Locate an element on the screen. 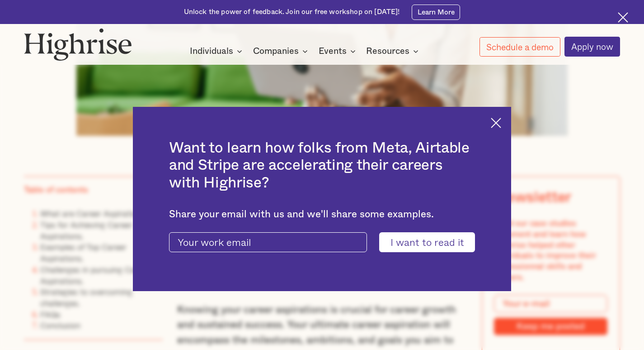 This screenshot has width=644, height=350. input: Your work email is located at coordinates (268, 242).